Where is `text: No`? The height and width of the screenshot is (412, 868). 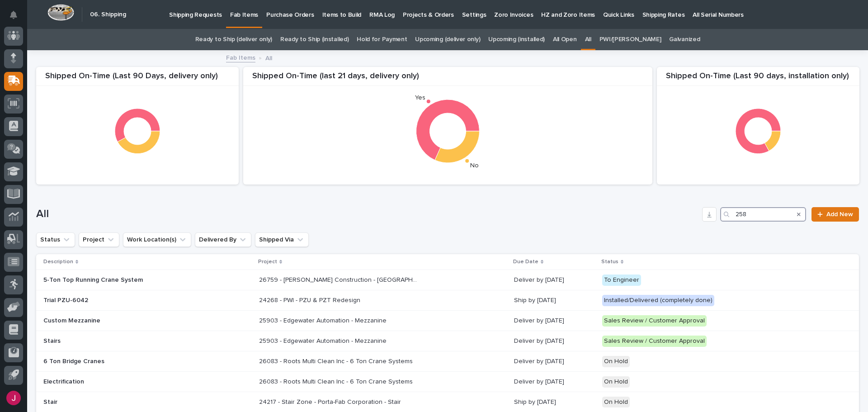 text: No is located at coordinates (474, 166).